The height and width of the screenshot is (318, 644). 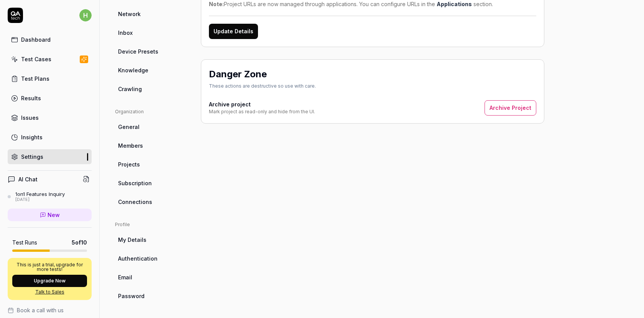 I want to click on span: Projects, so click(x=129, y=165).